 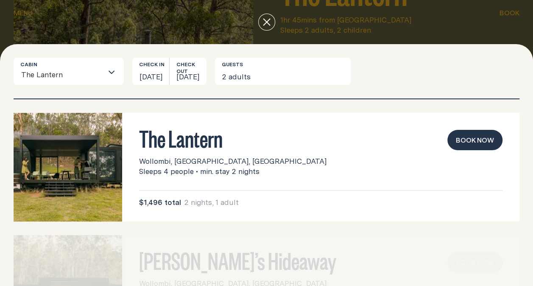 I want to click on h3: The Lantern, so click(x=320, y=138).